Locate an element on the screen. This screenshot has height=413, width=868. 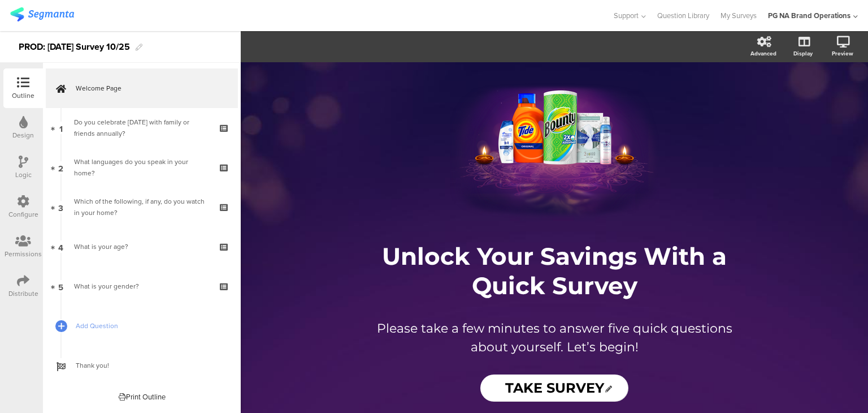
span: Add Question is located at coordinates (148, 326).